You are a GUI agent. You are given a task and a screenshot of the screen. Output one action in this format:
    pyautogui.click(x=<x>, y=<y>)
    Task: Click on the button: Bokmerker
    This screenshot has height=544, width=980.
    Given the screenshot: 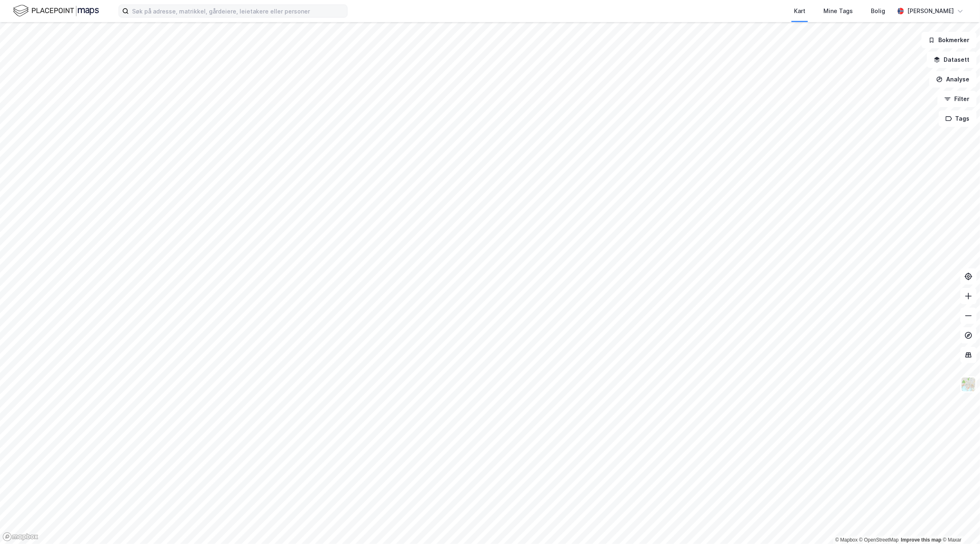 What is the action you would take?
    pyautogui.click(x=949, y=40)
    